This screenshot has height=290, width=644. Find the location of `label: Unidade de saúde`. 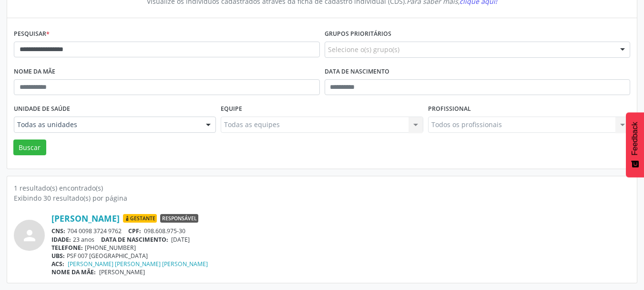

label: Unidade de saúde is located at coordinates (42, 109).